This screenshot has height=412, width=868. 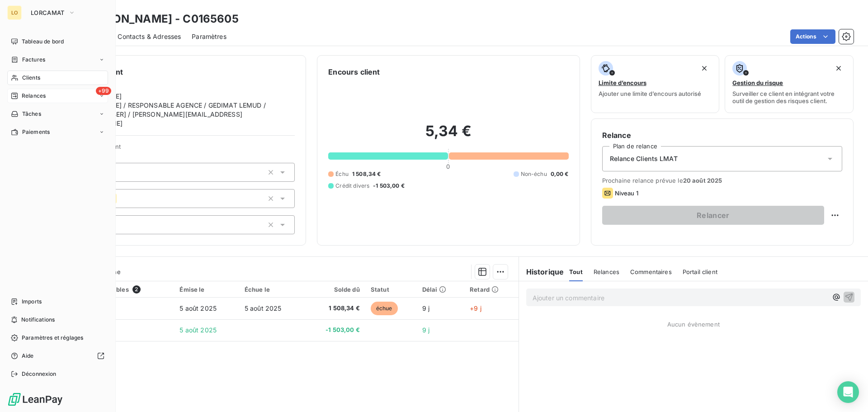 What do you see at coordinates (491, 289) in the screenshot?
I see `div: Retard` at bounding box center [491, 289].